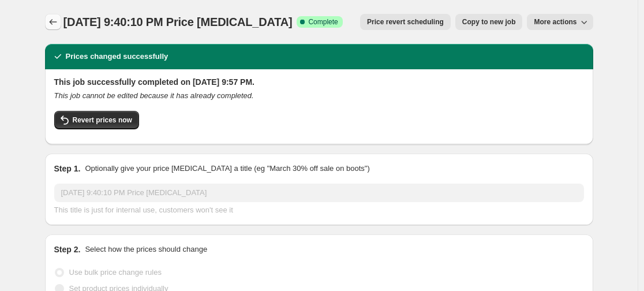 The image size is (644, 291). Describe the element at coordinates (144, 210) in the screenshot. I see `span: This title is just for internal use, customers won't see it` at that location.